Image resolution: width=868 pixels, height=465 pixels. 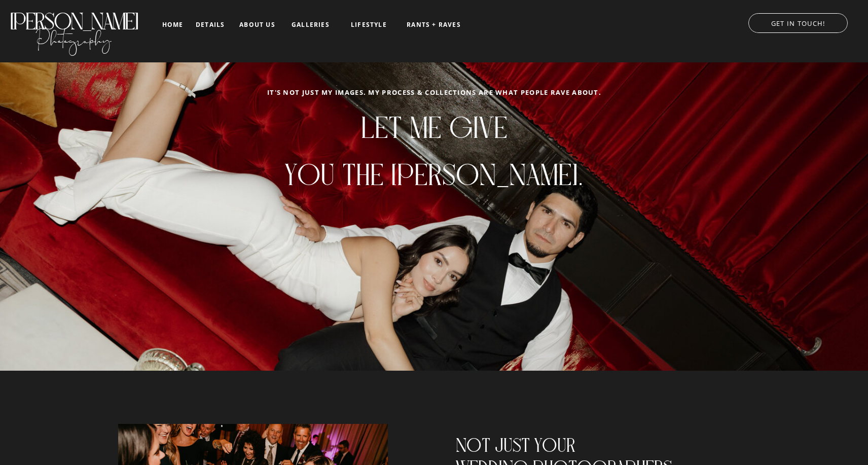 I want to click on a: home, so click(x=173, y=24).